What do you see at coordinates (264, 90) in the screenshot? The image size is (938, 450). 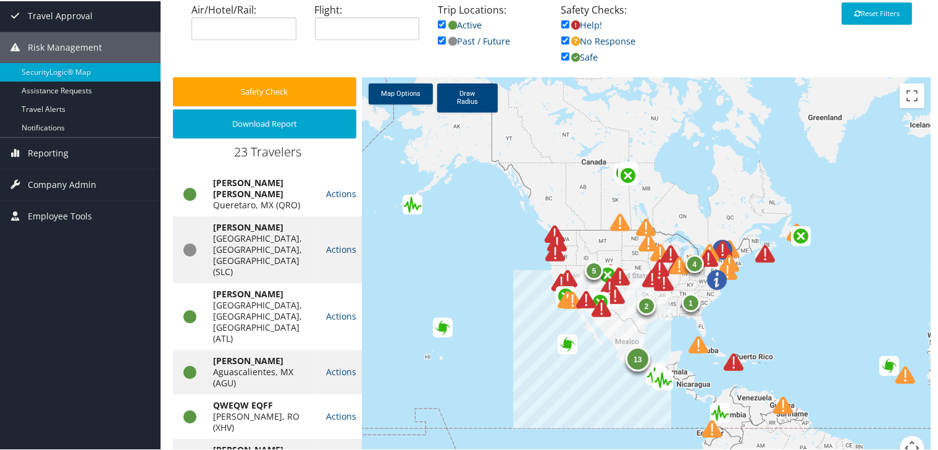 I see `button: Safety Check` at bounding box center [264, 90].